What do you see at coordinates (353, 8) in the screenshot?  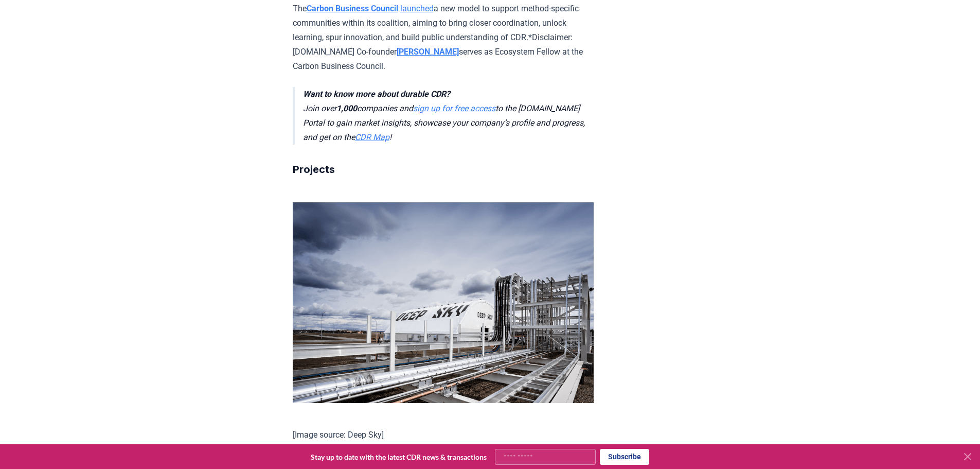 I see `strong: Carbon Business Council` at bounding box center [353, 8].